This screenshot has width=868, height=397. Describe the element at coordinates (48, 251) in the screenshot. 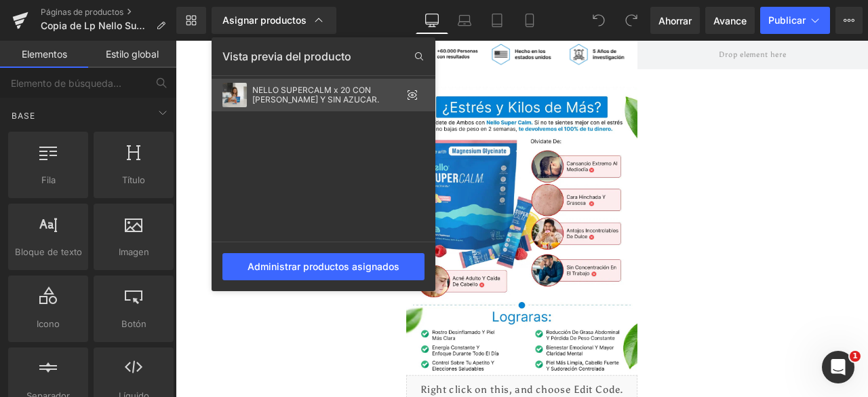

I see `font: Bloque de texto` at that location.